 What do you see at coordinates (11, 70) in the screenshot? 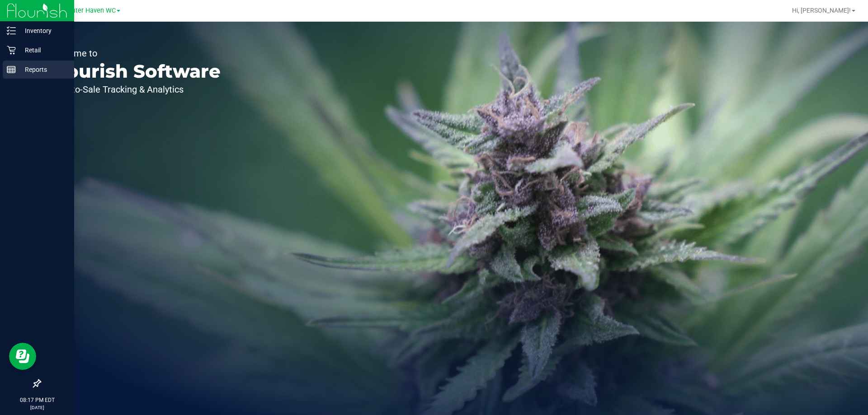
I see `inline-svg: Reports` at bounding box center [11, 70].